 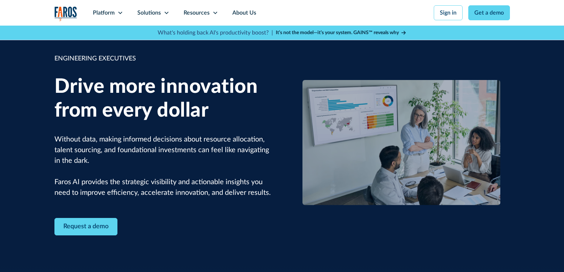 What do you see at coordinates (215, 33) in the screenshot?
I see `p: What's holding back AI's productivity boost? |` at bounding box center [215, 33].